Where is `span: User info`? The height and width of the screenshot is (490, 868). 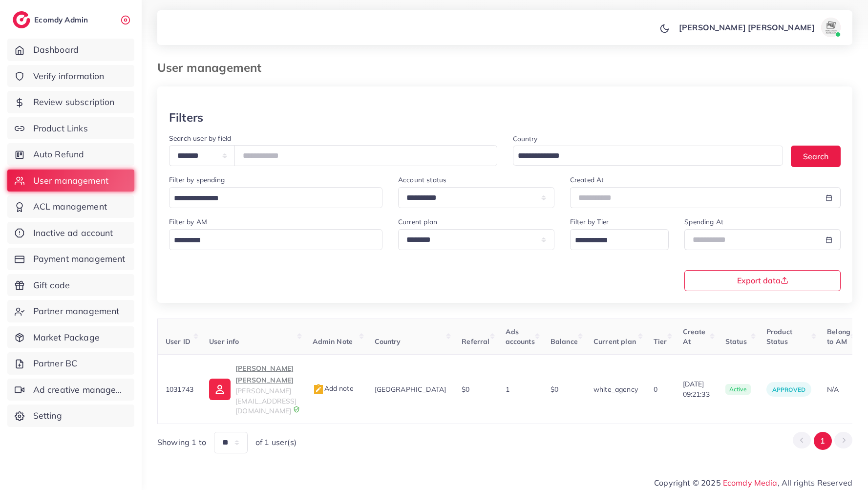
span: User info is located at coordinates (224, 341).